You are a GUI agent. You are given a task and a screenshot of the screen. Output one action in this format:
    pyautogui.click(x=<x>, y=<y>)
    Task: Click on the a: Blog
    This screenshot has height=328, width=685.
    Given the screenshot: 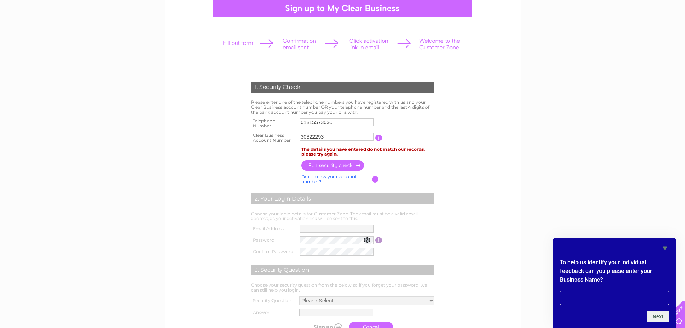 What is the action you would take?
    pyautogui.click(x=653, y=33)
    